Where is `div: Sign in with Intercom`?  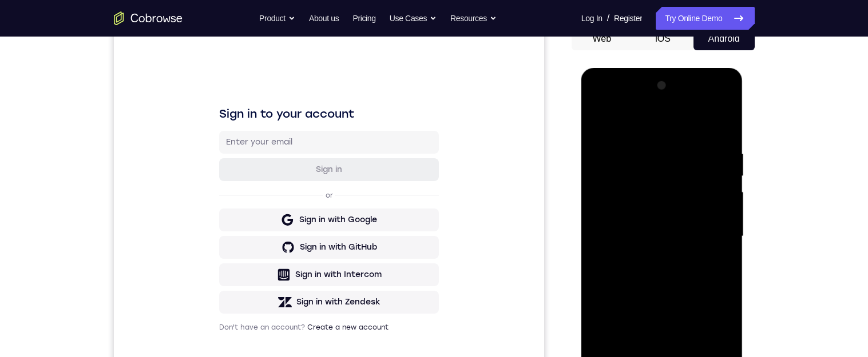
div: Sign in with Intercom is located at coordinates (225, 247).